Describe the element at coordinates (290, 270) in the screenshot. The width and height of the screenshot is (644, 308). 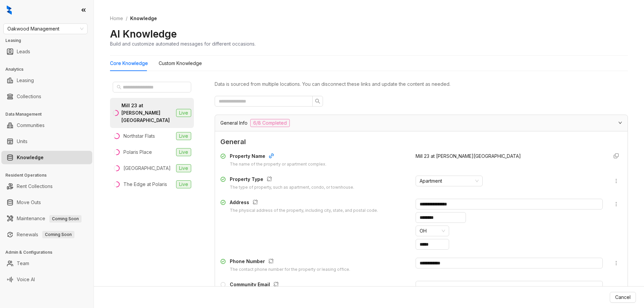
I see `div: The contact phone number for the property or leasing office.` at that location.